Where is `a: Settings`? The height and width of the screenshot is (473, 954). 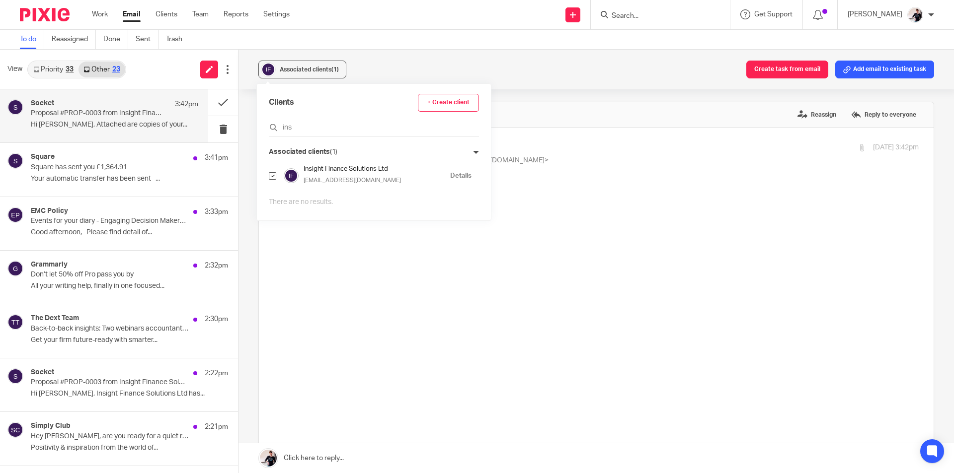
a: Settings is located at coordinates (276, 14).